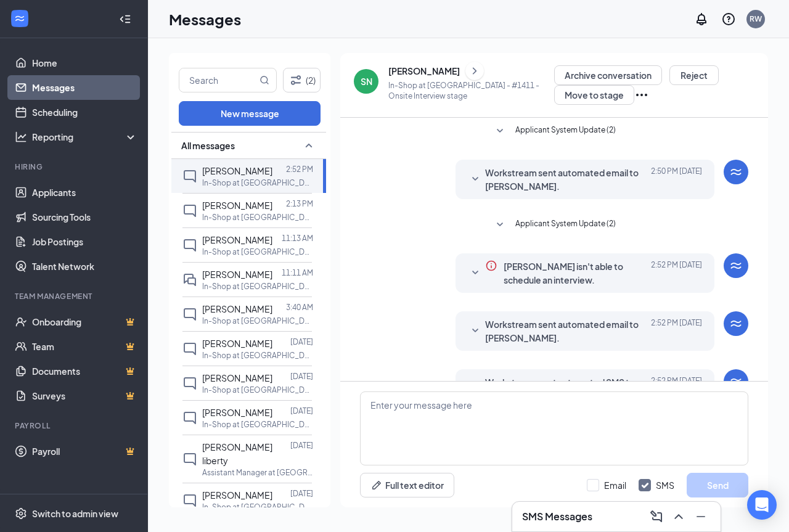  Describe the element at coordinates (718, 485) in the screenshot. I see `button: Send` at that location.